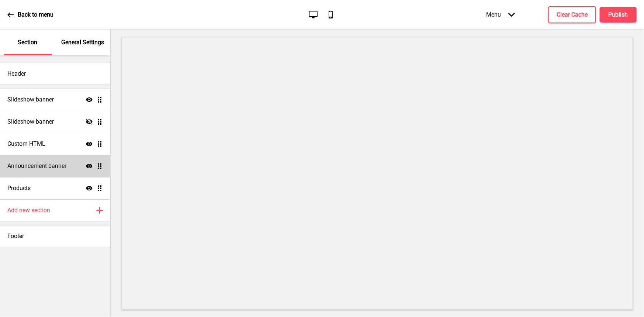 The height and width of the screenshot is (317, 644). Describe the element at coordinates (618, 15) in the screenshot. I see `button: Publish` at that location.